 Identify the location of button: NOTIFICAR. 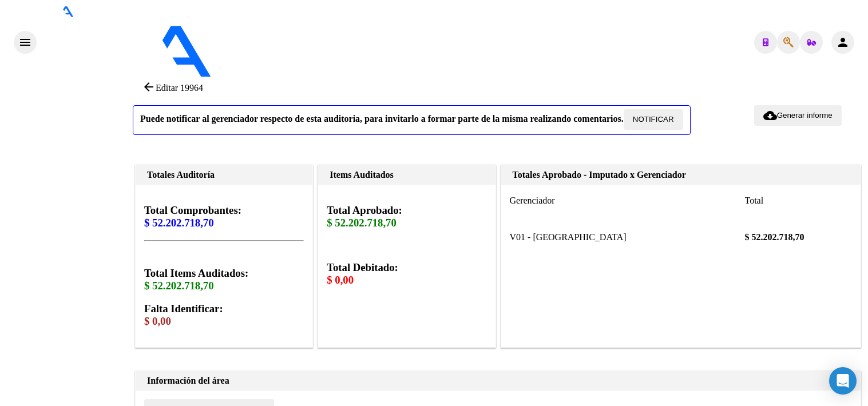
(653, 120).